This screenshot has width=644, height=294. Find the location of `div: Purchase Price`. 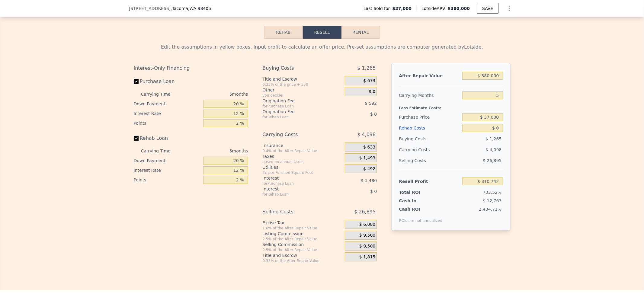

div: Purchase Price is located at coordinates (429, 118).